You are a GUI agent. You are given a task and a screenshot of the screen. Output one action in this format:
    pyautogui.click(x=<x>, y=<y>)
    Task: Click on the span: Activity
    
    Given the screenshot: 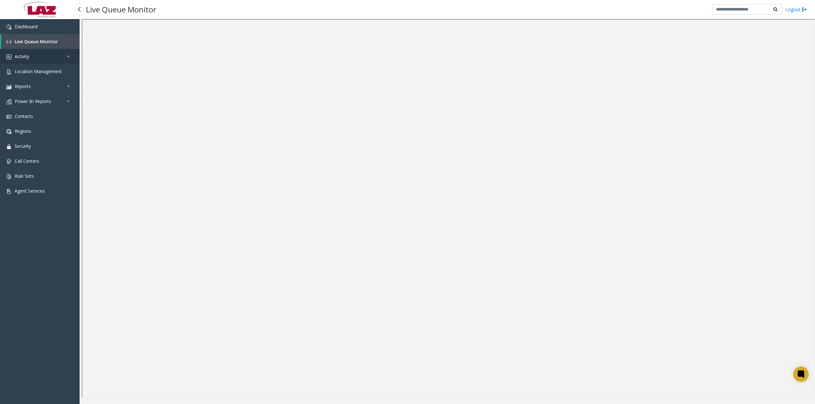 What is the action you would take?
    pyautogui.click(x=22, y=56)
    